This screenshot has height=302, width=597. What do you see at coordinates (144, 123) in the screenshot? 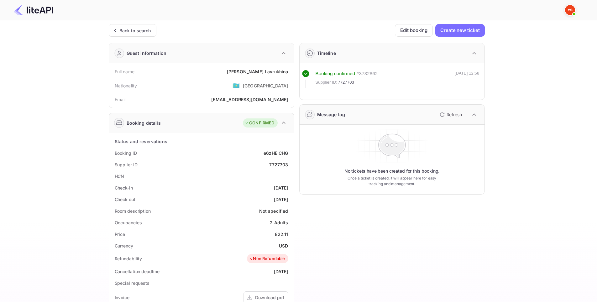
I see `div: Booking details` at bounding box center [144, 123].